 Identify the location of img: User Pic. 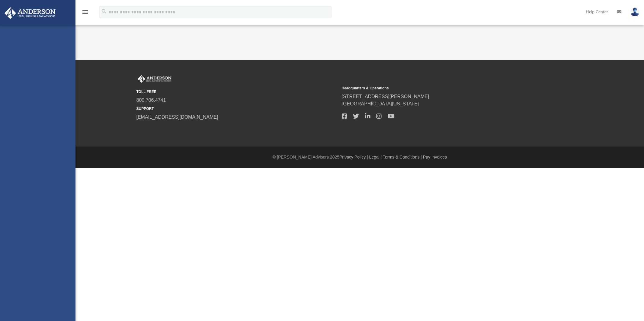
(635, 11).